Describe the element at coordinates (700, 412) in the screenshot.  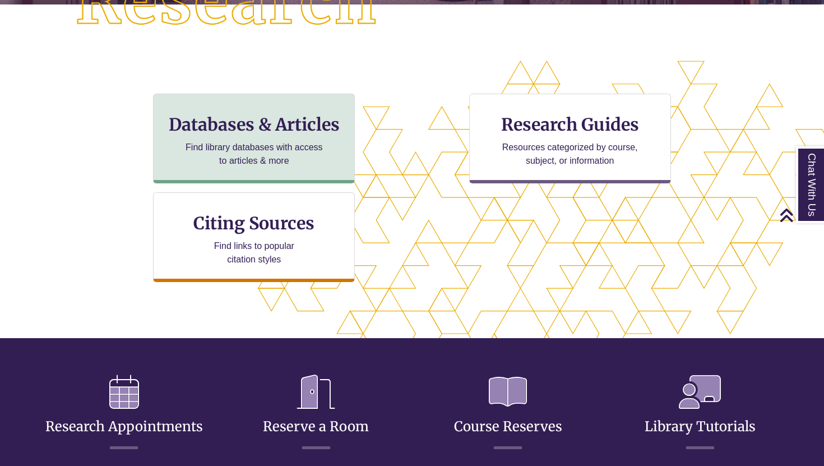
I see `a: Library Tutorials` at that location.